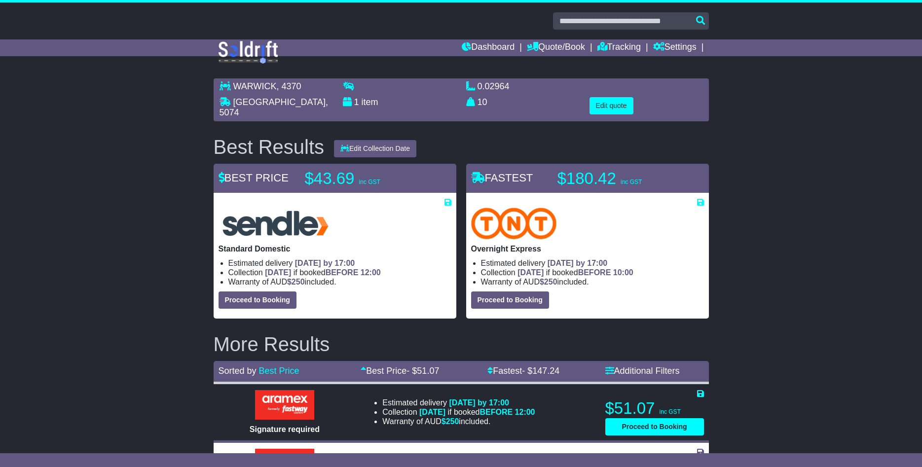  I want to click on p: Standard Domestic, so click(335, 249).